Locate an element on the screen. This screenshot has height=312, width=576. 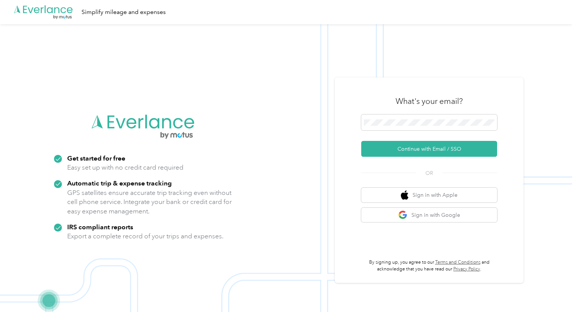
p: By signing up, you agree to our and acknowledge that you have read our . is located at coordinates (429, 265).